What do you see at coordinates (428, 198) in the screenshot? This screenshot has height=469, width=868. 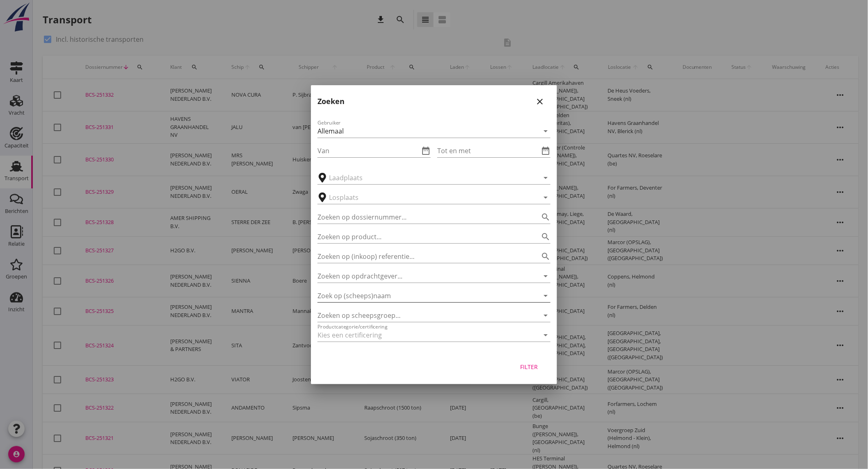 I see `input: Losplaats` at bounding box center [428, 198].